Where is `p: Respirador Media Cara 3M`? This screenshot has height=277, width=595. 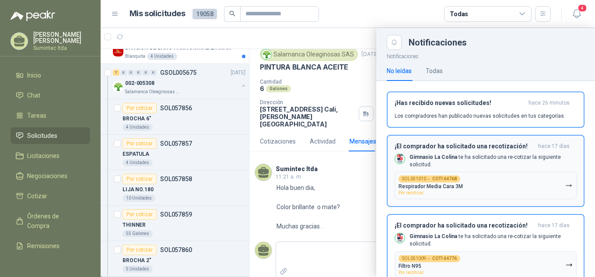
p: Respirador Media Cara 3M is located at coordinates (430, 186).